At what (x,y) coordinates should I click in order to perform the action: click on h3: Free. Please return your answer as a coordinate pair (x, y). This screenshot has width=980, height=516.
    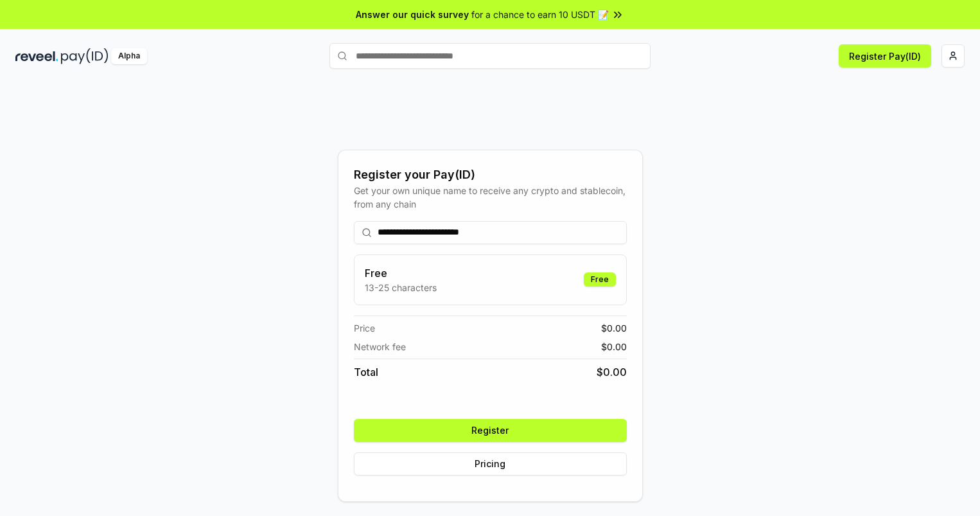
    Looking at the image, I should click on (401, 273).